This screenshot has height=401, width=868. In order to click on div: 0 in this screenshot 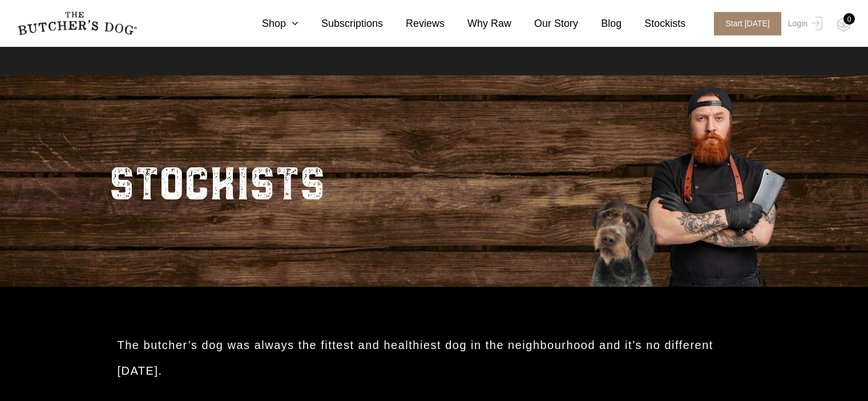, I will do `click(849, 19)`.